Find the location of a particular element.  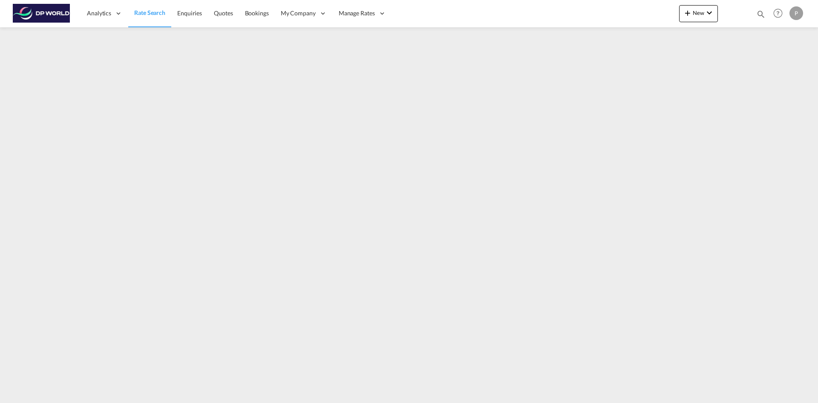

span: Analytics is located at coordinates (99, 13).